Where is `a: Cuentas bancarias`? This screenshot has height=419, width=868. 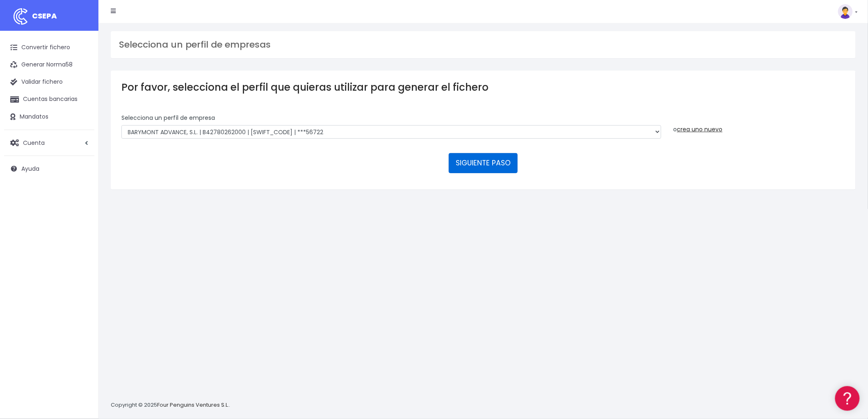 a: Cuentas bancarias is located at coordinates (49, 99).